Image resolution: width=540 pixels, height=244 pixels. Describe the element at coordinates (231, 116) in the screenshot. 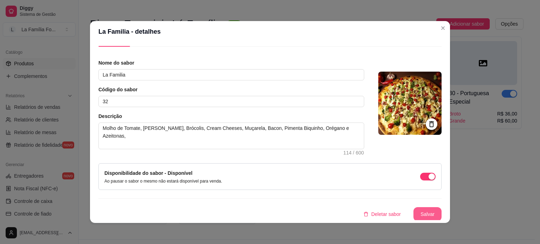

I see `article: Descrição` at that location.